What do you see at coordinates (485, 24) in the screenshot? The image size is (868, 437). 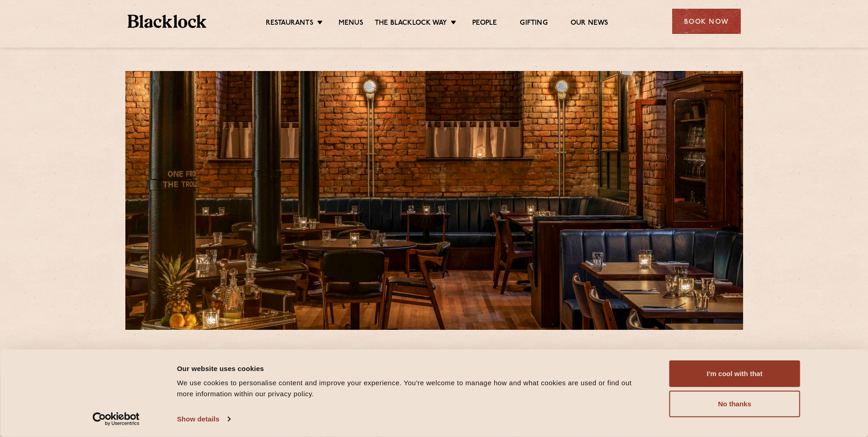 I see `a: People` at bounding box center [485, 24].